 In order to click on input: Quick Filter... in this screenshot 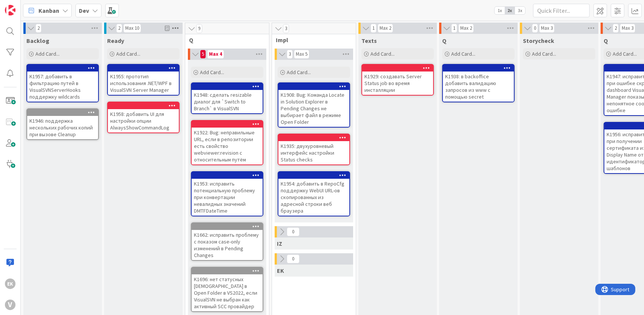, I will do `click(561, 11)`.